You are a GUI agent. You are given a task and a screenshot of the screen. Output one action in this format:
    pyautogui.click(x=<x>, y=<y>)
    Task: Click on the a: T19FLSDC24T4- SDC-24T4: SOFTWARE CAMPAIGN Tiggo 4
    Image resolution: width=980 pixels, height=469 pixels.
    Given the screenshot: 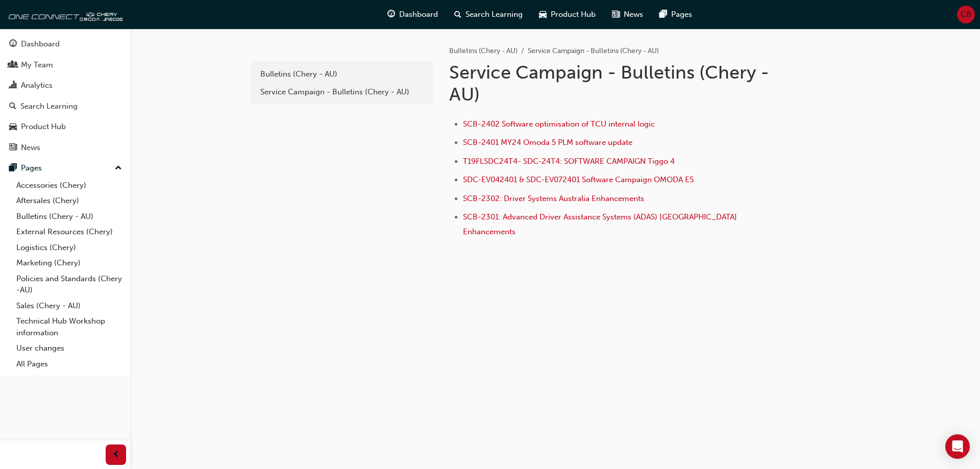 What is the action you would take?
    pyautogui.click(x=569, y=161)
    